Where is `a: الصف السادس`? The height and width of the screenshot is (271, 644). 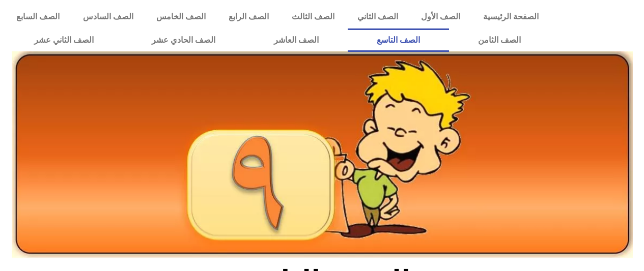
a: الصف السادس is located at coordinates (108, 17).